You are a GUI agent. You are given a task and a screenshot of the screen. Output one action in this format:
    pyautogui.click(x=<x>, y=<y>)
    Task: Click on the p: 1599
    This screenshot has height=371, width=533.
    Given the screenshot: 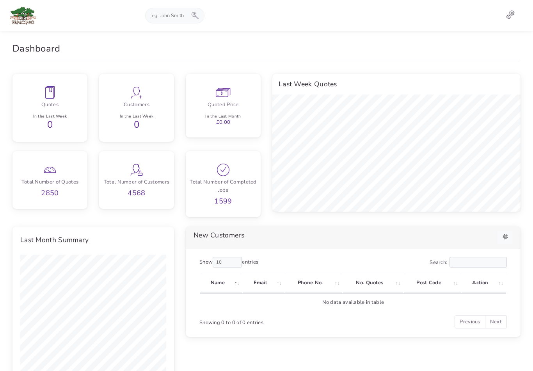 What is the action you would take?
    pyautogui.click(x=223, y=201)
    